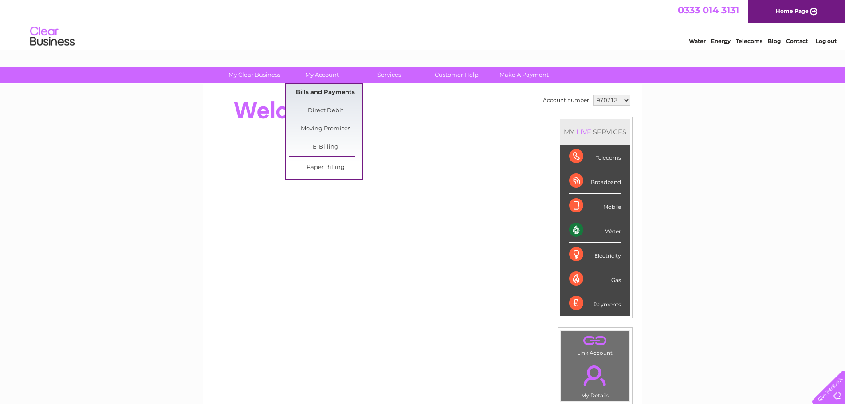  What do you see at coordinates (52, 36) in the screenshot?
I see `img: logo.png` at bounding box center [52, 36].